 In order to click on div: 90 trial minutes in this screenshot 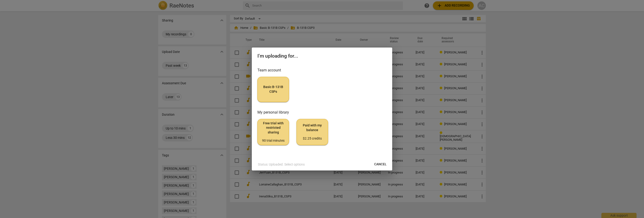, I will do `click(273, 141)`.